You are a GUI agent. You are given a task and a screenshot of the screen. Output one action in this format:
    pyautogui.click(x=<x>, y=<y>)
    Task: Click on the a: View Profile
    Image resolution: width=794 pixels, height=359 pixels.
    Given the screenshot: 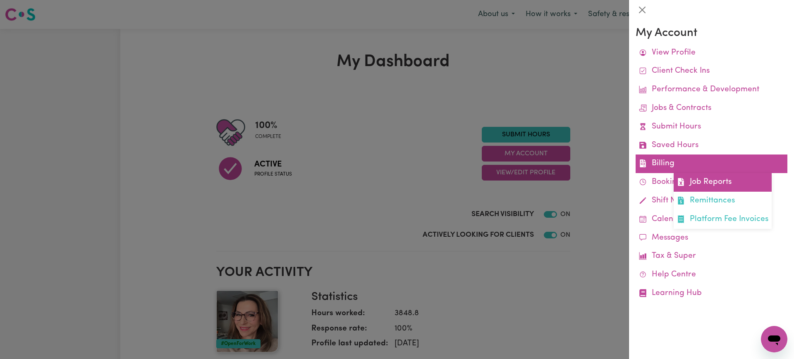 What is the action you would take?
    pyautogui.click(x=711, y=53)
    